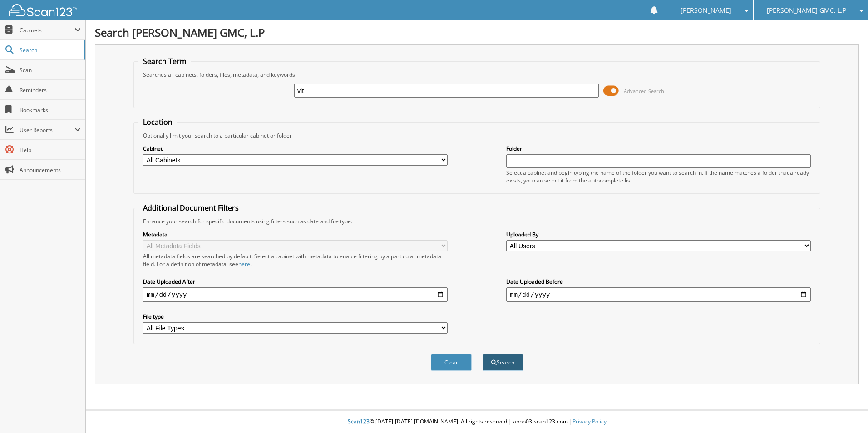 This screenshot has height=433, width=868. I want to click on div: Enhance your search for specific documents using filters such as date and file type., so click(477, 221).